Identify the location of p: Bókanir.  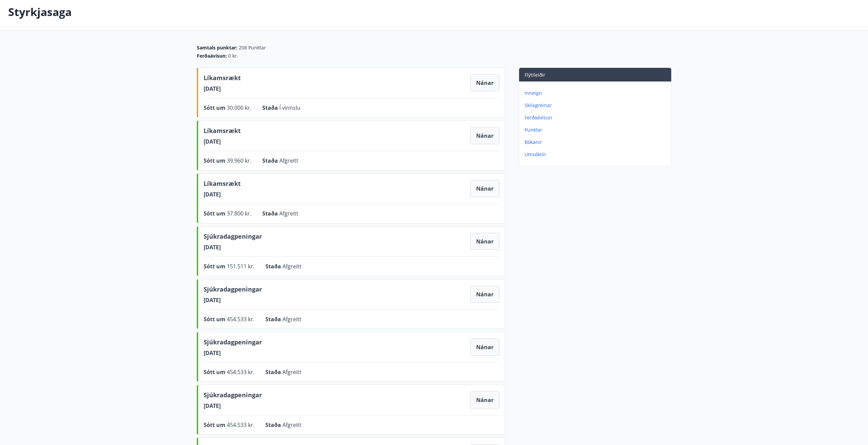
(596, 142).